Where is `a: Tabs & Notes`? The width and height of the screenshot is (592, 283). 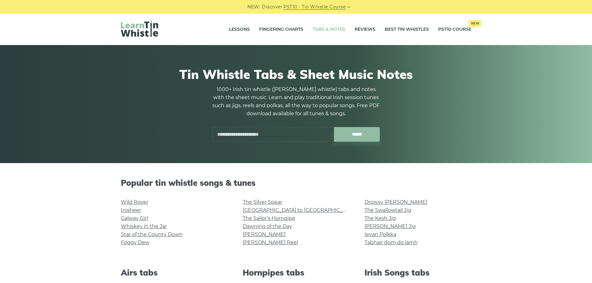
a: Tabs & Notes is located at coordinates (329, 30).